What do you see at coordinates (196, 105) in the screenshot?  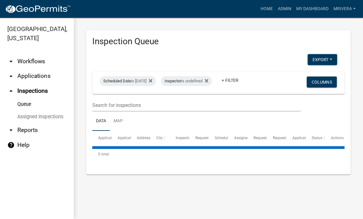 I see `input: Search for inspections` at bounding box center [196, 105].